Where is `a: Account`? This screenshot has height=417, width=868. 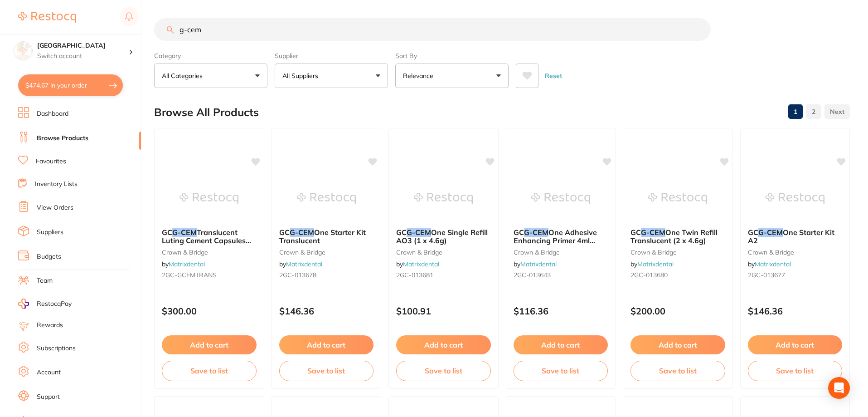
a: Account is located at coordinates (49, 372).